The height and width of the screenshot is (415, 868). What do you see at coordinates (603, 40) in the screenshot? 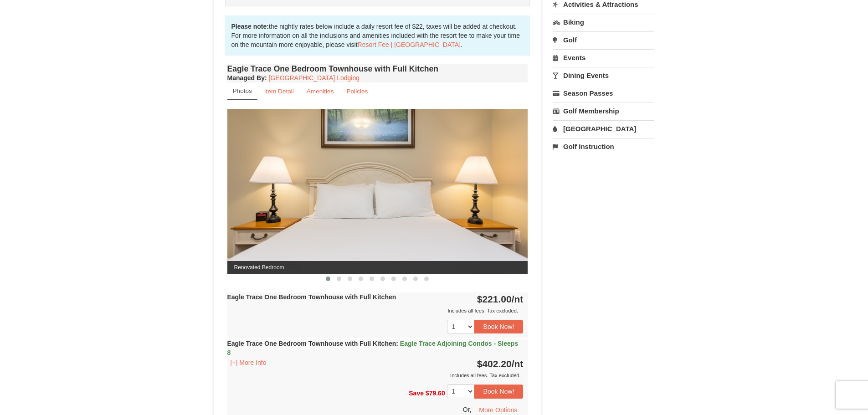
I see `a: Golf` at bounding box center [603, 40].